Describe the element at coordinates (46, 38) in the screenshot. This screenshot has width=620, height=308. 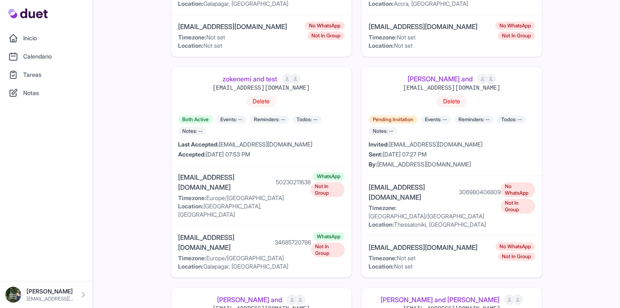
I see `a: Inicio` at that location.